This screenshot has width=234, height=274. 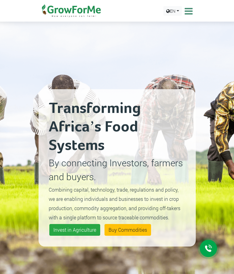 What do you see at coordinates (117, 170) in the screenshot?
I see `p: By connecting Investors, farmers and buyers.` at bounding box center [117, 170].